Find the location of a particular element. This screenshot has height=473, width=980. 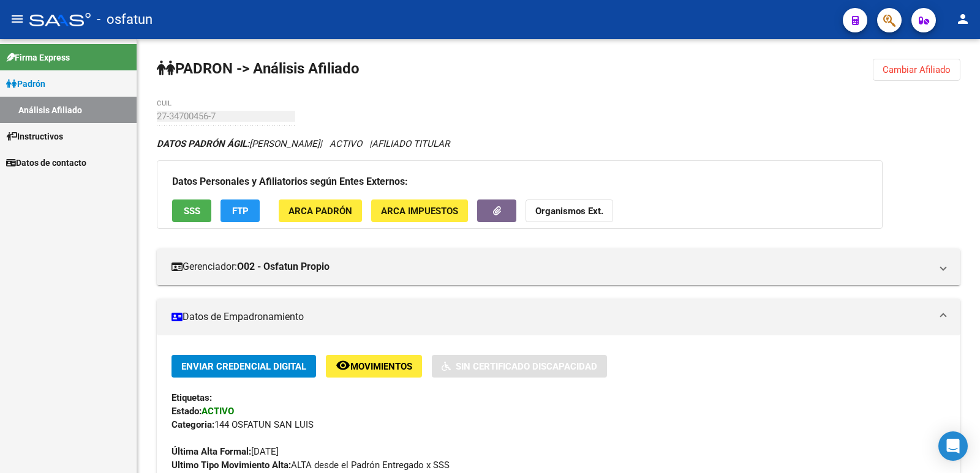

strong: Ultimo Tipo Movimiento Alta: is located at coordinates (231, 465).